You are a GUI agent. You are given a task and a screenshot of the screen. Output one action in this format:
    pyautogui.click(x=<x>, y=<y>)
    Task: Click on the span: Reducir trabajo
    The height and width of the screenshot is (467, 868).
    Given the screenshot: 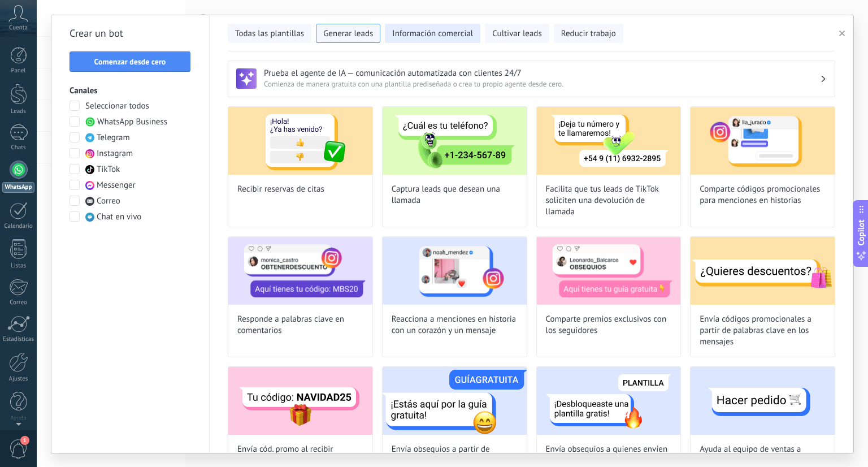 What is the action you would take?
    pyautogui.click(x=588, y=34)
    